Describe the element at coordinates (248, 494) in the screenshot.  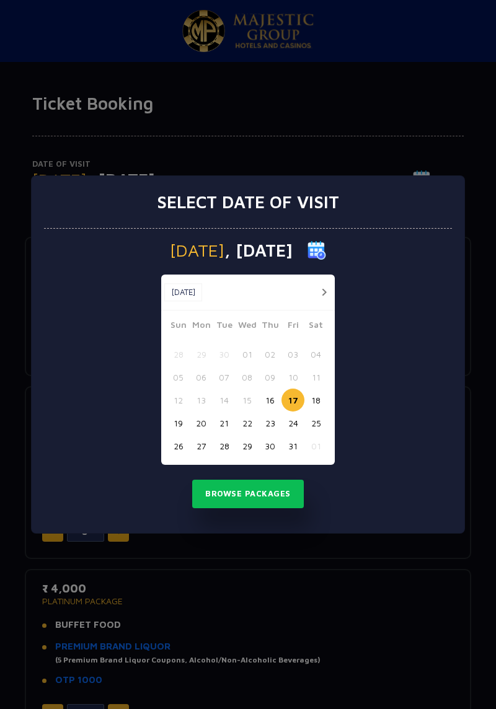
I see `button: Browse Packages` at that location.